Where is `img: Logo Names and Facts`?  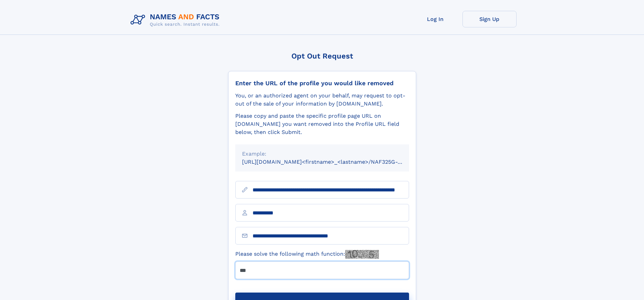 img: Logo Names and Facts is located at coordinates (177, 20).